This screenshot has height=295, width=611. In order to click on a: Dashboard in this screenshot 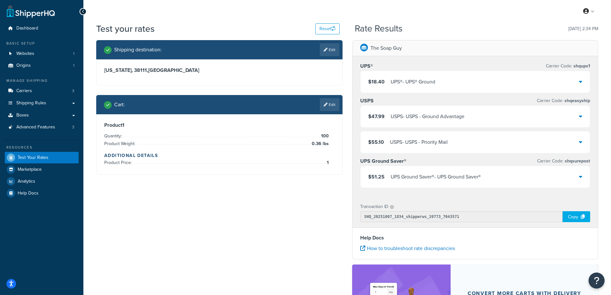, I will do `click(42, 28)`.